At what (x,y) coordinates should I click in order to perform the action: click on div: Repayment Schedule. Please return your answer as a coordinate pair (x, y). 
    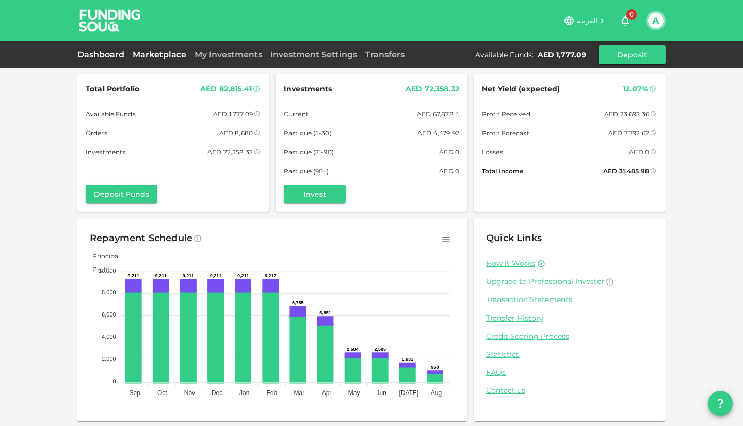
    Looking at the image, I should click on (141, 239).